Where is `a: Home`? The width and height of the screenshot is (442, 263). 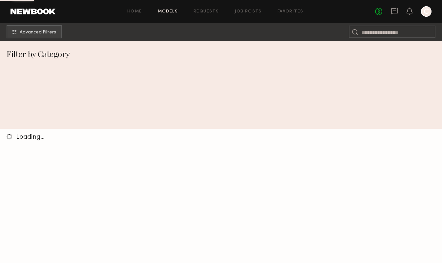
a: Home is located at coordinates (134, 11).